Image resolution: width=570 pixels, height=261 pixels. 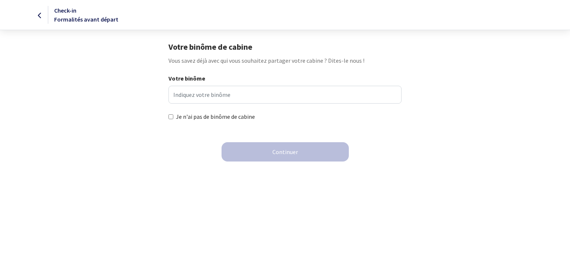 What do you see at coordinates (215, 117) in the screenshot?
I see `label: Je n'ai pas de binôme de cabine` at bounding box center [215, 117].